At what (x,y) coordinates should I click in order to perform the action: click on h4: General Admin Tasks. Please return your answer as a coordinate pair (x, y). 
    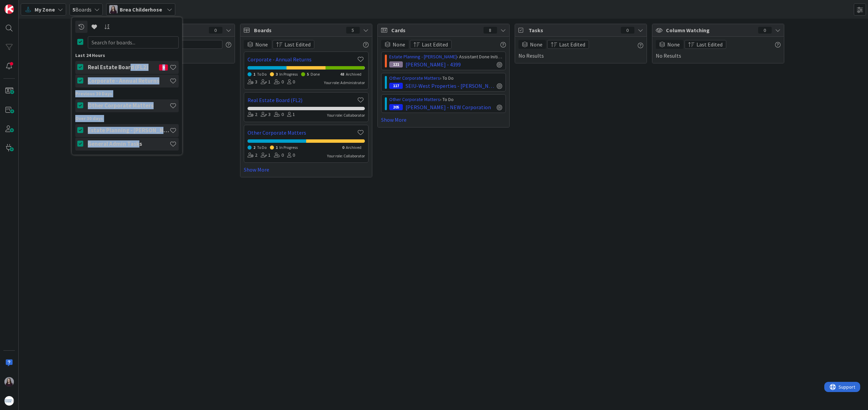
    Looking at the image, I should click on (128, 144).